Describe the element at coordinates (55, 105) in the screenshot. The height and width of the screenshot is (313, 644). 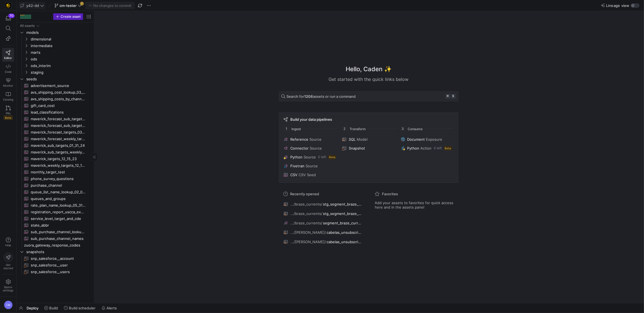
I see `a: gift_card_cost​​​​​​` at that location.